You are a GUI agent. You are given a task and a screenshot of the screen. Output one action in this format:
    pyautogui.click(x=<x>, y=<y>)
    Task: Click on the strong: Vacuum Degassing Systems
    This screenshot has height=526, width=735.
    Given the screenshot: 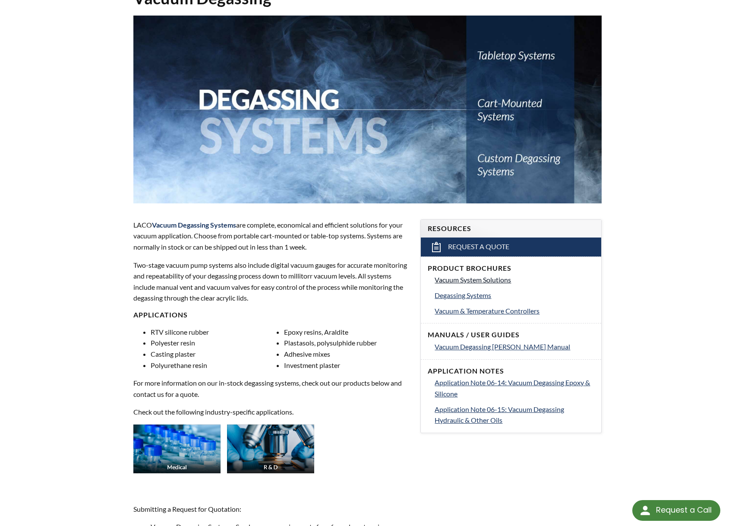 What is the action you would take?
    pyautogui.click(x=194, y=224)
    